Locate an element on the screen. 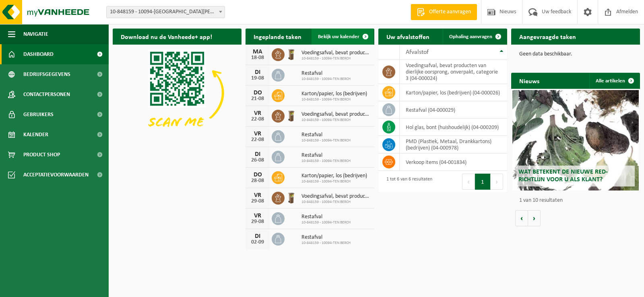  span: Acceptatievoorwaarden is located at coordinates (56, 175).